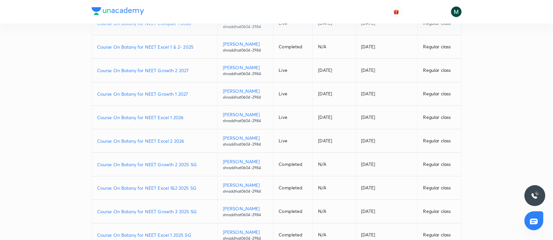 The image size is (553, 240). What do you see at coordinates (456, 12) in the screenshot?
I see `img: Milind Shahare` at bounding box center [456, 12].